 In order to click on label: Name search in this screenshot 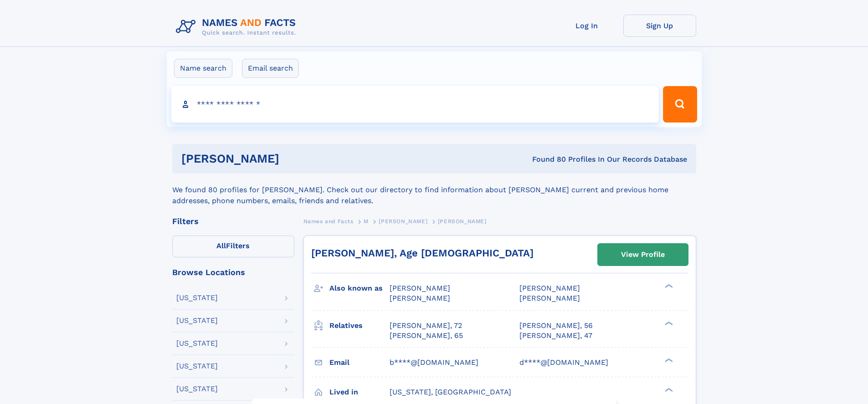, I will do `click(203, 68)`.